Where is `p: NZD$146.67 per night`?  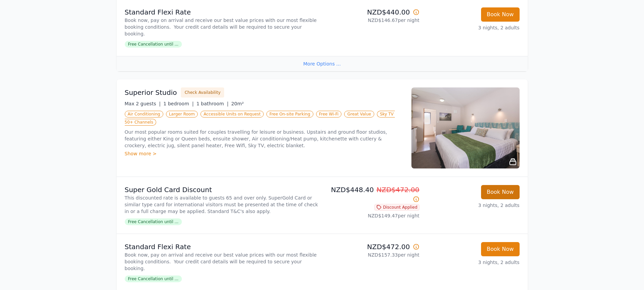
p: NZD$146.67 per night is located at coordinates (372, 20).